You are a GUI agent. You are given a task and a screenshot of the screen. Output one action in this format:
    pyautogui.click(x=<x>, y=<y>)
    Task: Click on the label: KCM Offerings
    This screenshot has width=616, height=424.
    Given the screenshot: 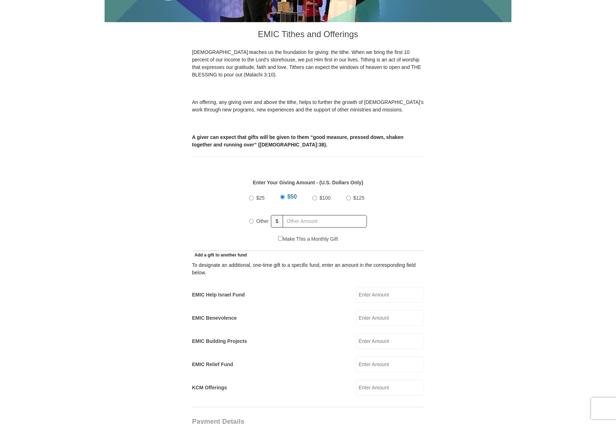 What is the action you would take?
    pyautogui.click(x=209, y=387)
    